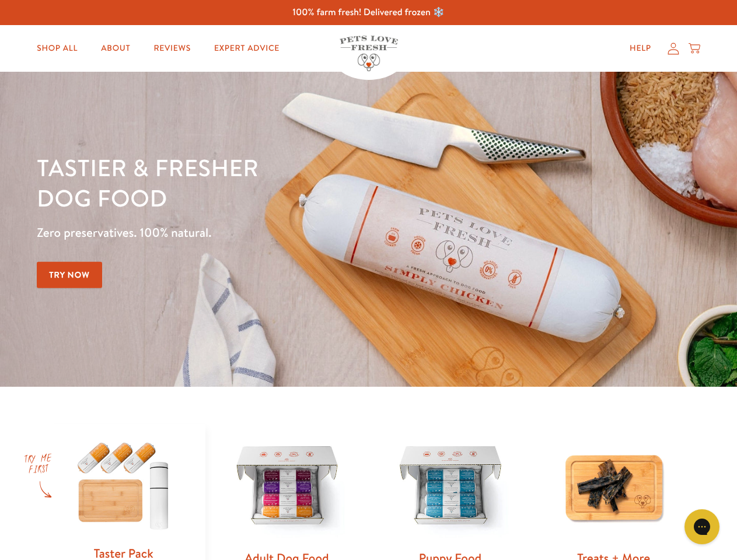 The height and width of the screenshot is (560, 737). Describe the element at coordinates (247, 48) in the screenshot. I see `a: Expert Advice` at that location.